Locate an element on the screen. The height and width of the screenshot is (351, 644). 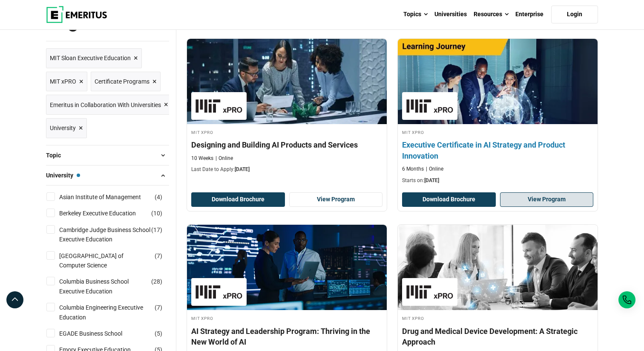
a: EGADE Business School is located at coordinates (99, 334).